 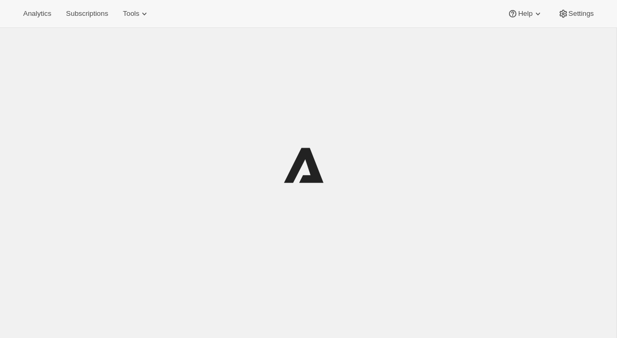 I want to click on button: Subscriptions, so click(x=87, y=14).